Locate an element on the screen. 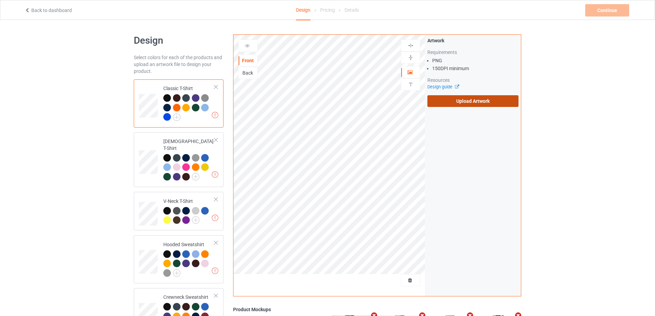 This screenshot has width=655, height=316. div: Details is located at coordinates (352, 10).